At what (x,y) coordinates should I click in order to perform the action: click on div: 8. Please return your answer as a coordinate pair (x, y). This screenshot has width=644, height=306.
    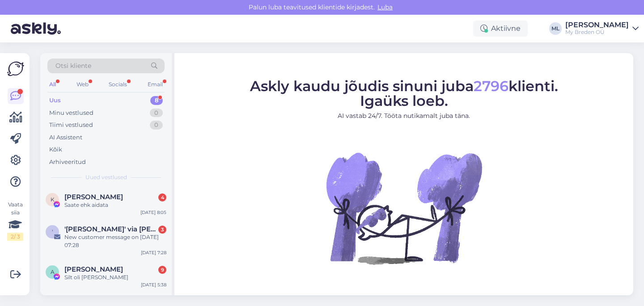
    Looking at the image, I should click on (157, 101).